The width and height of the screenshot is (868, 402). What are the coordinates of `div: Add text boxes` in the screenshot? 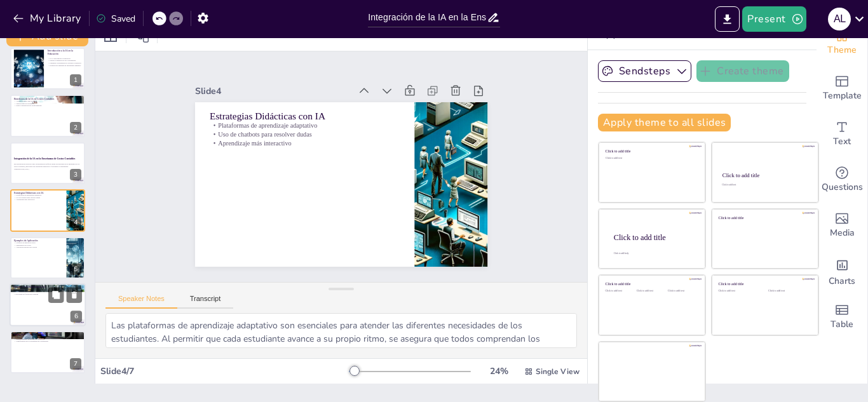 It's located at (842, 134).